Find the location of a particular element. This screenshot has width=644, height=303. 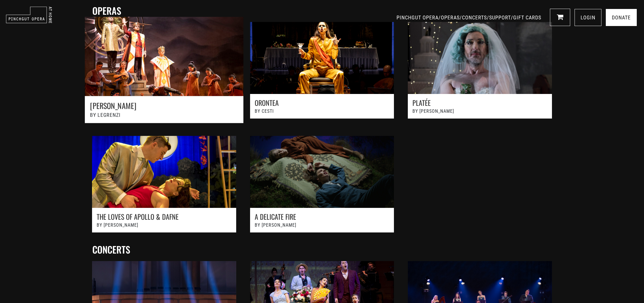

a: PINCHGUT OPERA is located at coordinates (418, 18).